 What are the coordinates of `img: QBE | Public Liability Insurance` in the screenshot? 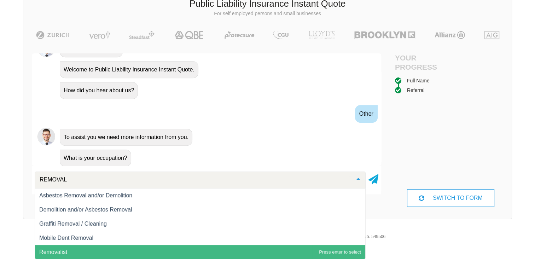 It's located at (189, 35).